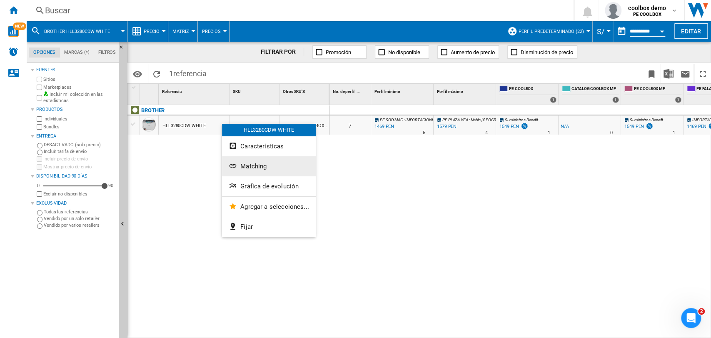 The height and width of the screenshot is (338, 711). What do you see at coordinates (253, 166) in the screenshot?
I see `span: Matching` at bounding box center [253, 166].